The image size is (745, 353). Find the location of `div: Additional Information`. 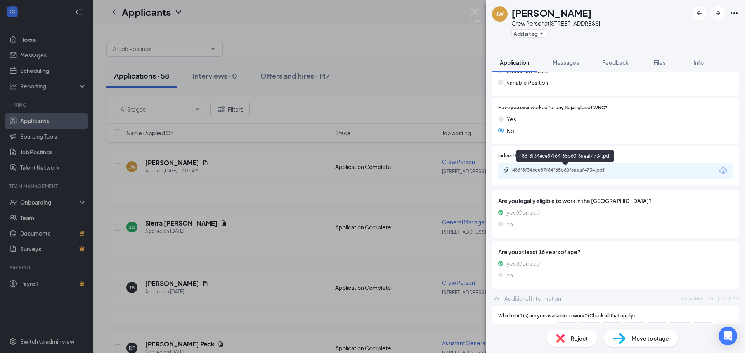

div: Additional Information is located at coordinates (532, 299).